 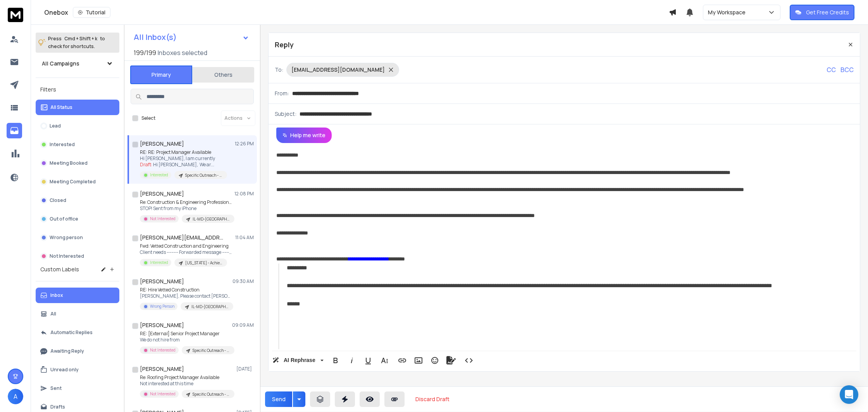 I want to click on button: All, so click(x=77, y=314).